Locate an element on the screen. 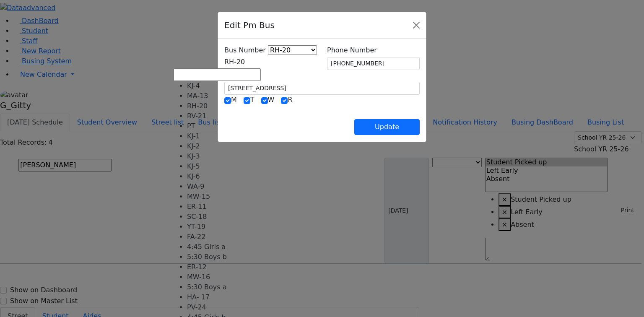 The height and width of the screenshot is (317, 644). button: Update is located at coordinates (387, 127).